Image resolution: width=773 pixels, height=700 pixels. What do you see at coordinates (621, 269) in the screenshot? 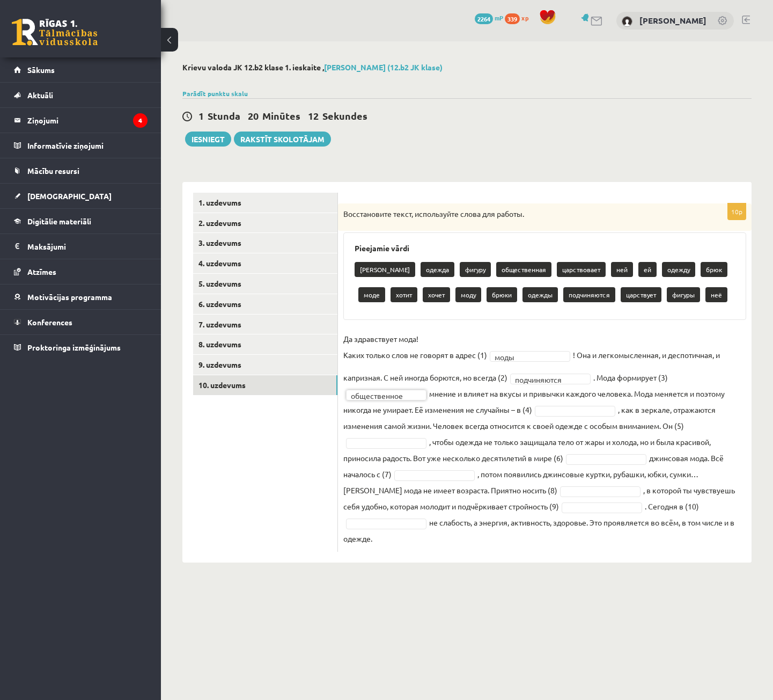
I see `p: ней` at bounding box center [621, 269].